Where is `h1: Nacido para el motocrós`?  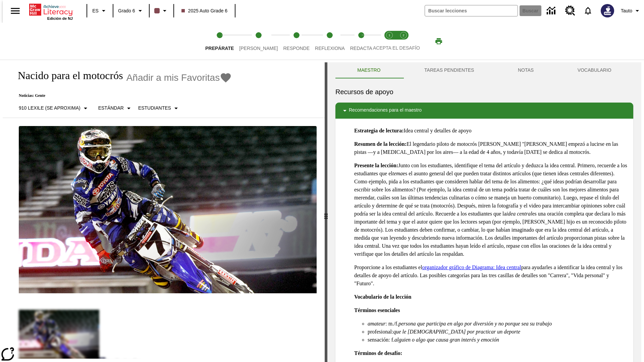 h1: Nacido para el motocrós is located at coordinates (67, 75).